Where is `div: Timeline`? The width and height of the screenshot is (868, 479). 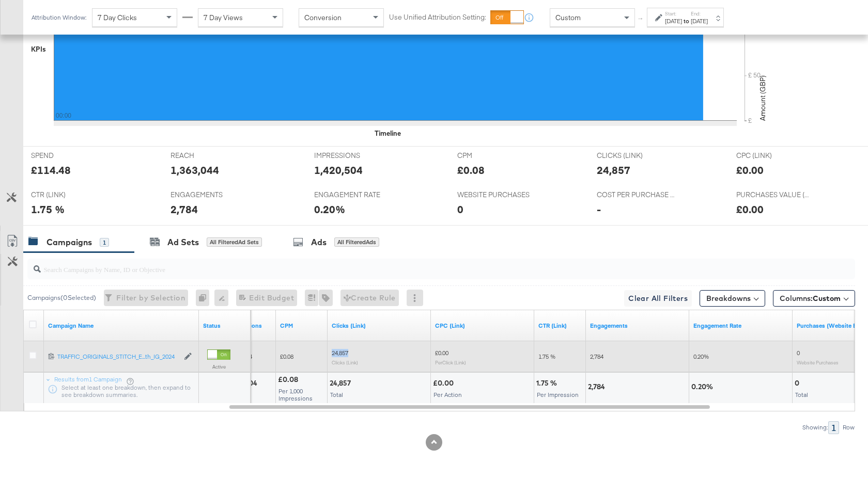
div: Timeline is located at coordinates (387, 133).